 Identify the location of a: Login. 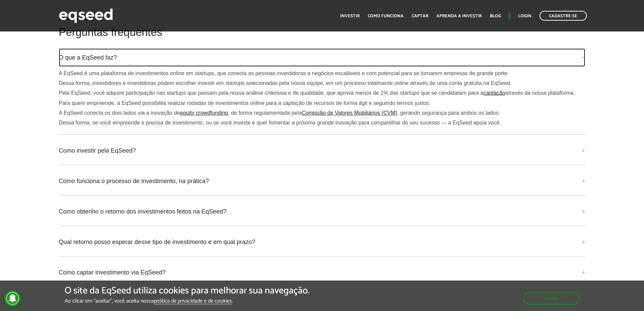
(524, 16).